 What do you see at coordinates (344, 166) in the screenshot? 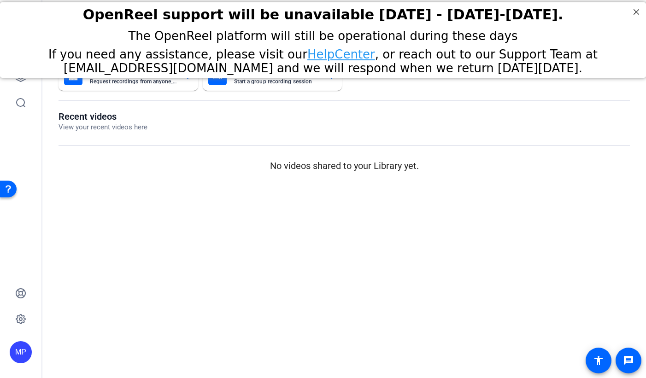
I see `p: No videos shared to your Library yet.` at bounding box center [344, 166].